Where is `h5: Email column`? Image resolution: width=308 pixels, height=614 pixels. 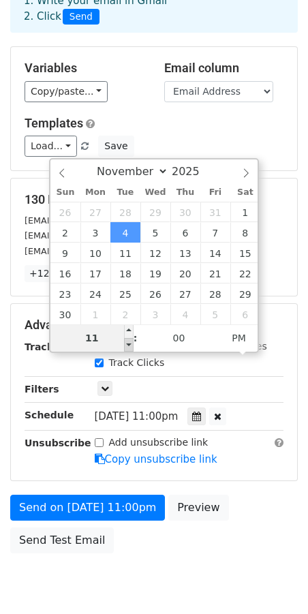 h5: Email column is located at coordinates (223, 68).